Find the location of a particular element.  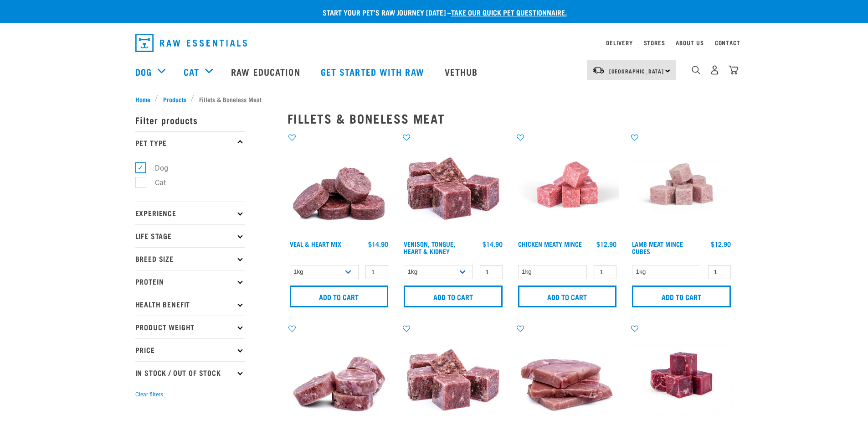

p: Health Benefit is located at coordinates (190, 304).